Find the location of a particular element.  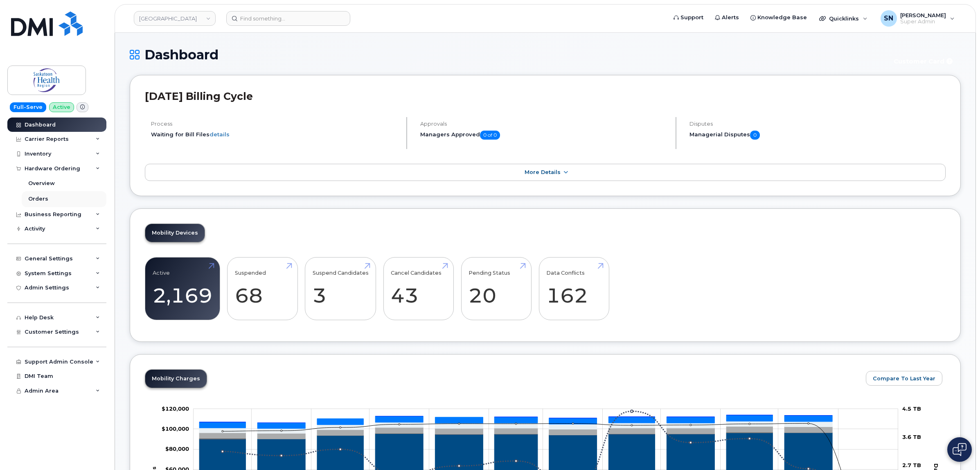

h5: Managerial Disputes is located at coordinates (818, 135).